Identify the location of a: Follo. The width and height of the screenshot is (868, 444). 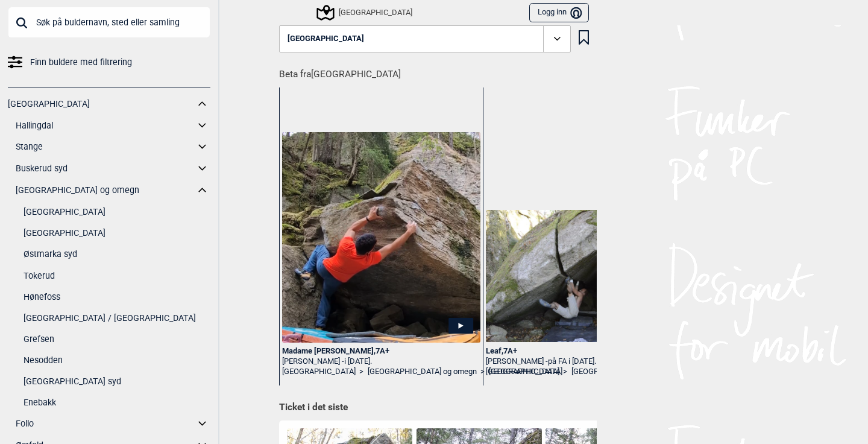
(105, 424).